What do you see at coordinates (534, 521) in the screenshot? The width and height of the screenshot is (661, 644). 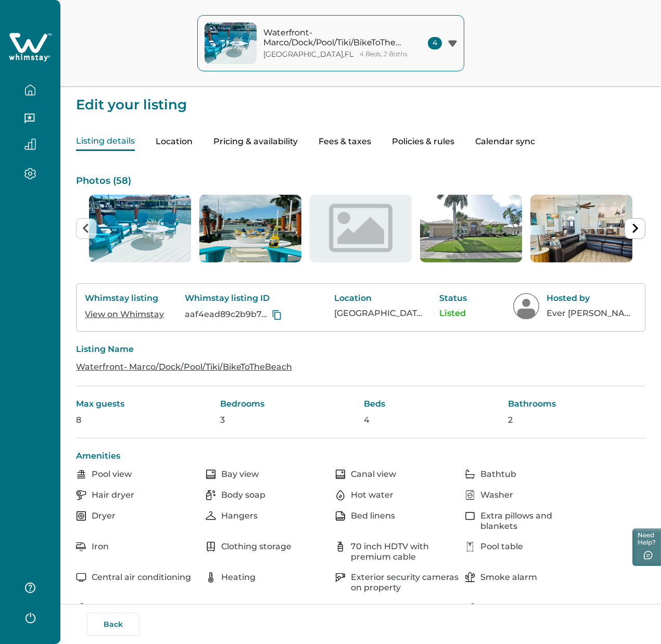 I see `p: Extra pillows and blankets` at bounding box center [534, 521].